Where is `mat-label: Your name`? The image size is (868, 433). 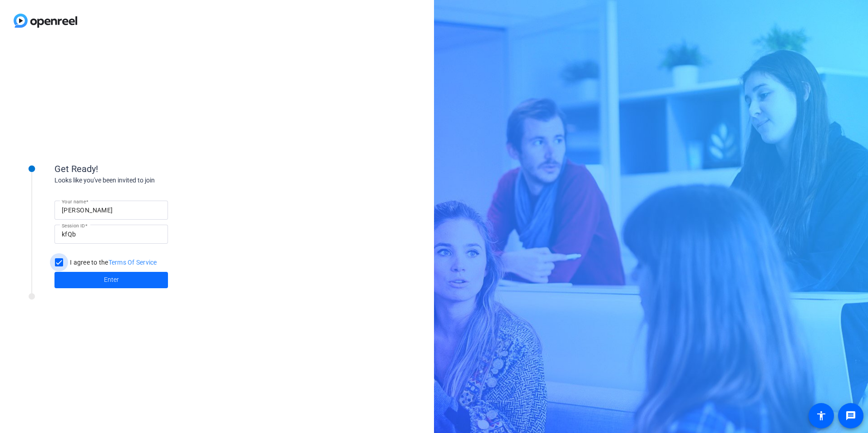 mat-label: Your name is located at coordinates (74, 202).